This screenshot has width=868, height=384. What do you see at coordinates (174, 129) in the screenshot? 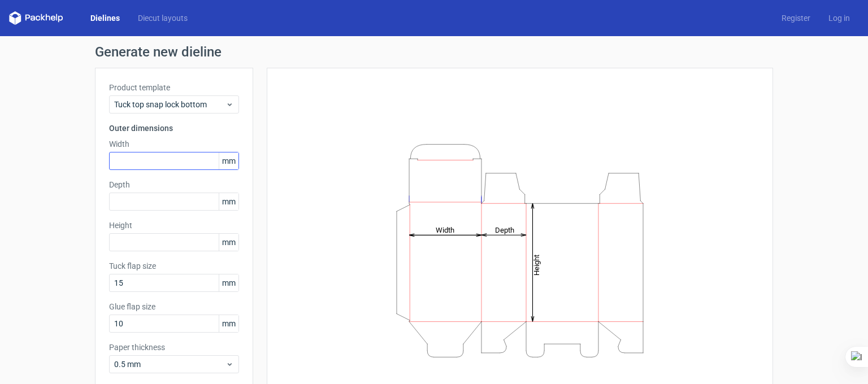
I see `h3: Outer dimensions` at bounding box center [174, 129].